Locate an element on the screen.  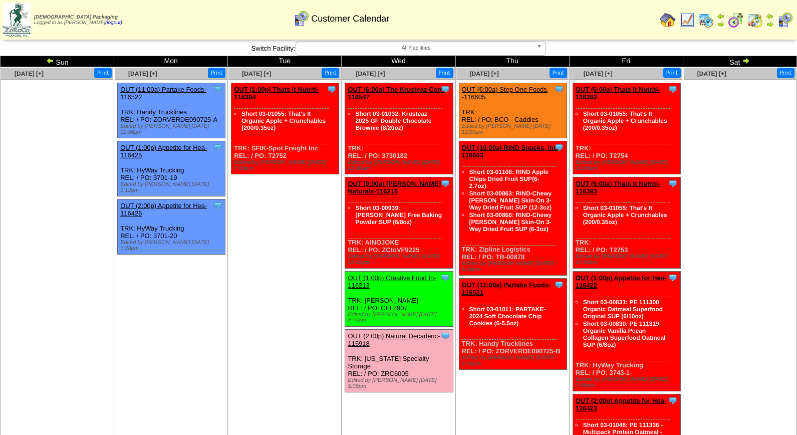
td: Sat is located at coordinates (739, 62).